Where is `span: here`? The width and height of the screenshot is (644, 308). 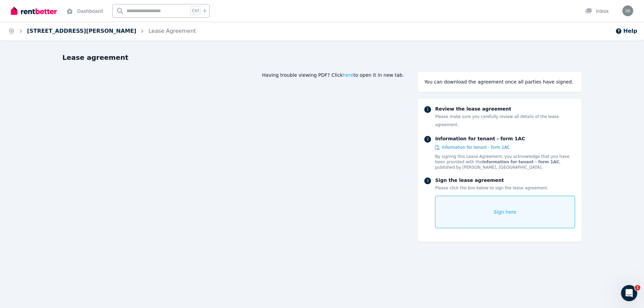
span: here is located at coordinates (348, 75).